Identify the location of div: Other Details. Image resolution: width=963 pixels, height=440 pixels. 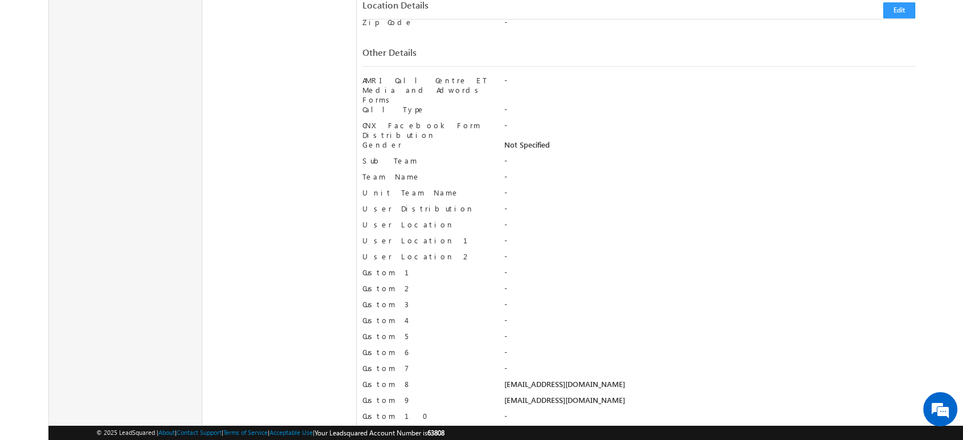
(497, 55).